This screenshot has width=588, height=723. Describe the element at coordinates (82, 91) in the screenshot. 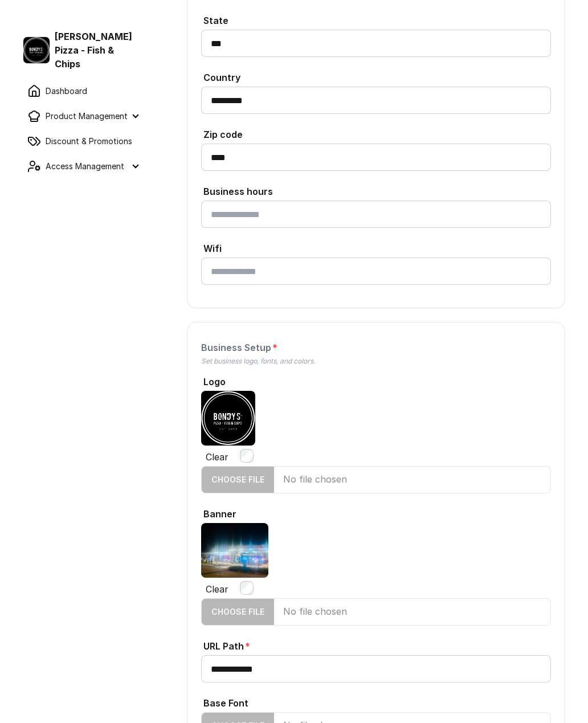

I see `a: Dashboard` at that location.